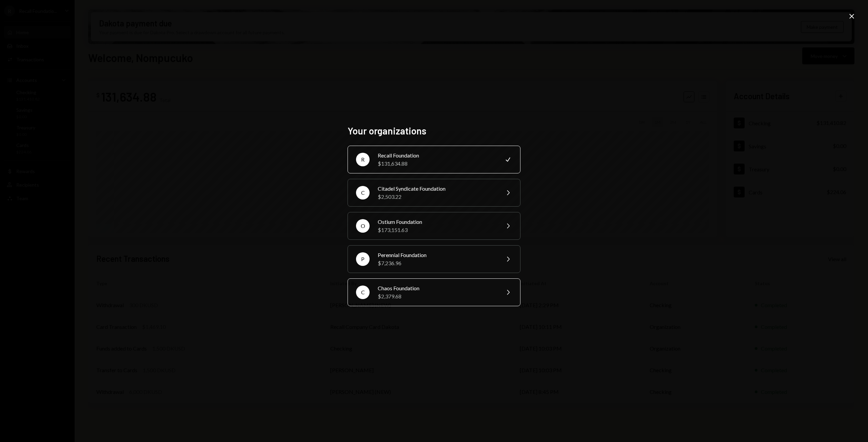 The image size is (868, 442). What do you see at coordinates (437, 289) in the screenshot?
I see `div: Chaos Foundation` at bounding box center [437, 289].